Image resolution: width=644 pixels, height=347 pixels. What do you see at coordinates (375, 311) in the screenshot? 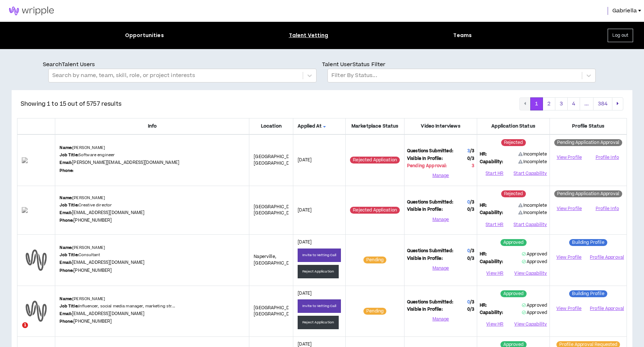
I see `sup: Pending` at bounding box center [375, 311].